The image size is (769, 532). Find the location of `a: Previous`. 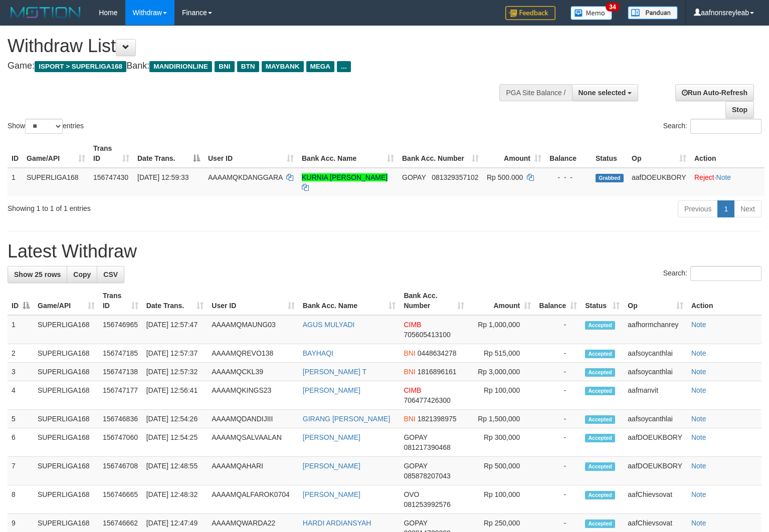

a: Previous is located at coordinates (698, 209).